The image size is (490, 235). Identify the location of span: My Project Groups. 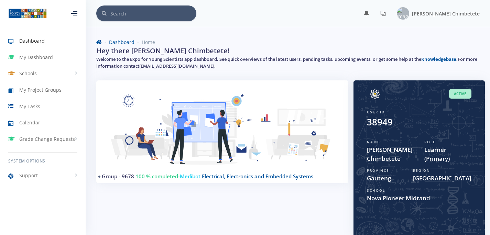
(40, 90).